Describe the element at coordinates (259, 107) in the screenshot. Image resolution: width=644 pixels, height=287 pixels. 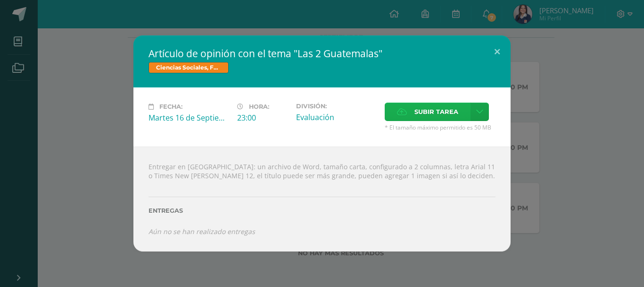
I see `span: Hora:` at that location.